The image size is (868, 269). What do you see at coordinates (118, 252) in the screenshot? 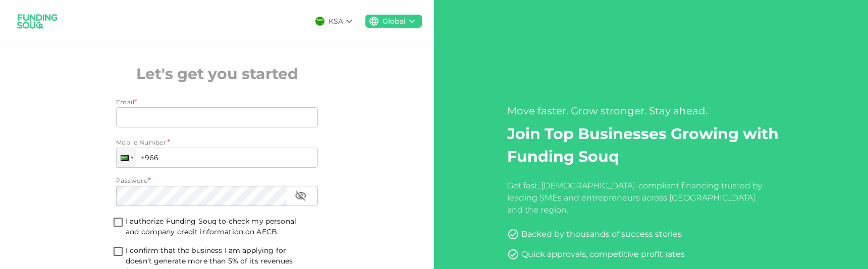
I see `span: shariahTandCAccepted` at bounding box center [118, 252].